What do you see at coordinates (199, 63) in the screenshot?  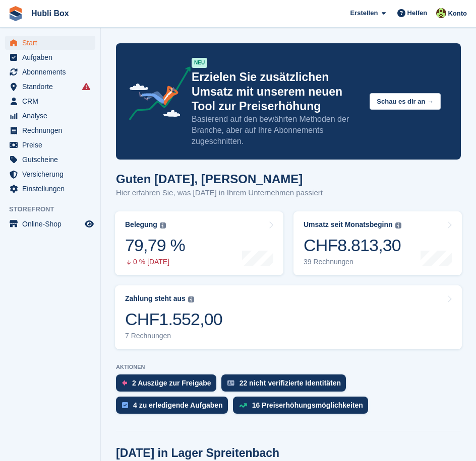 I see `div: NEU` at bounding box center [199, 63].